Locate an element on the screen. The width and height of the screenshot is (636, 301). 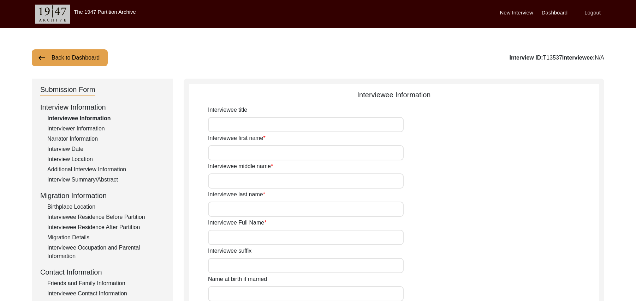
div: T13537 N/A is located at coordinates (556, 58).